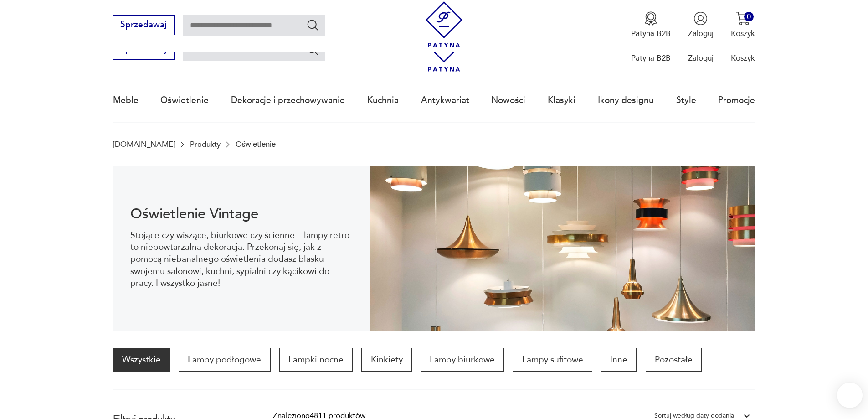  I want to click on button: Patyna B2B, so click(651, 25).